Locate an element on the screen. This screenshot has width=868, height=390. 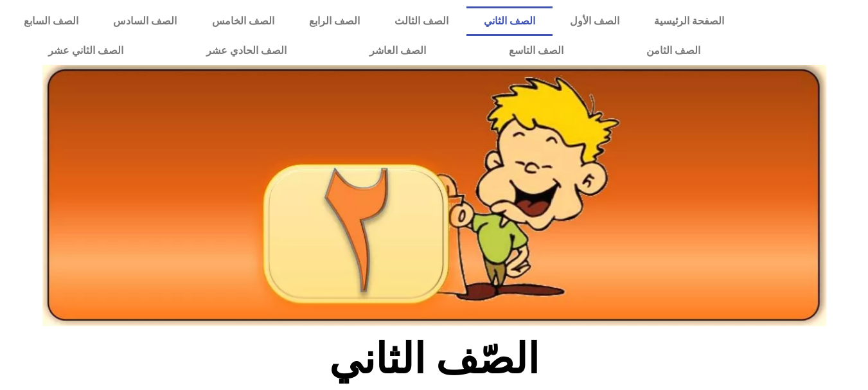
a: الصف السادس is located at coordinates (144, 21).